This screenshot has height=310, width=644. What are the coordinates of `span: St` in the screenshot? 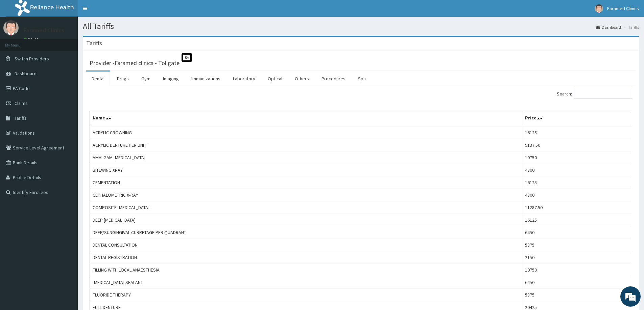 It's located at (186, 57).